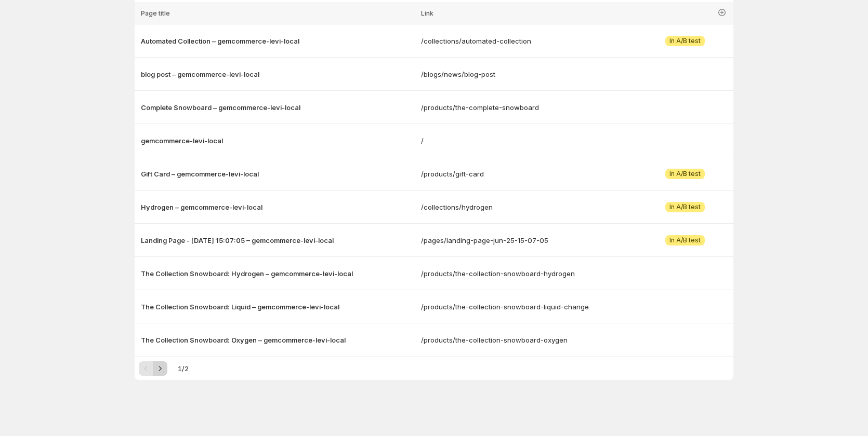 Image resolution: width=868 pixels, height=436 pixels. I want to click on a: /blogs/news/blog-post, so click(529, 74).